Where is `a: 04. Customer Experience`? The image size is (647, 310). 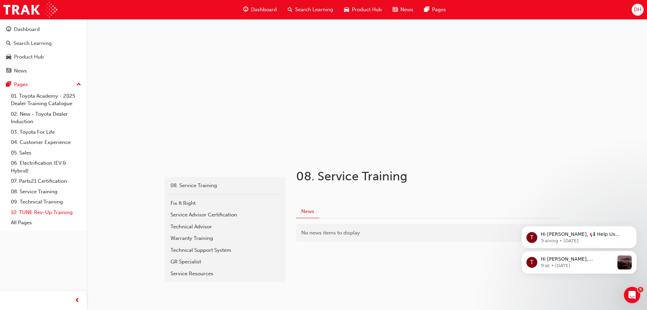 a: 04. Customer Experience is located at coordinates (46, 142).